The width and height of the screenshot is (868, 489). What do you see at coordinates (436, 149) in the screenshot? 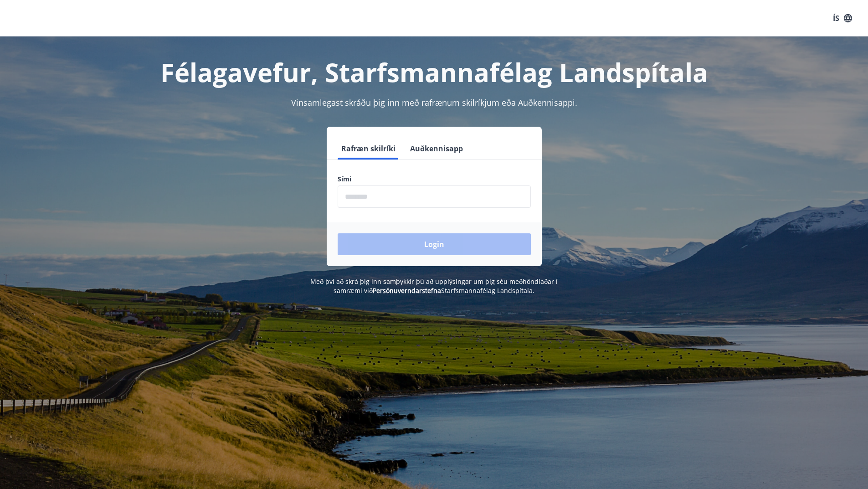
I see `button: Auðkennisapp` at bounding box center [436, 149].